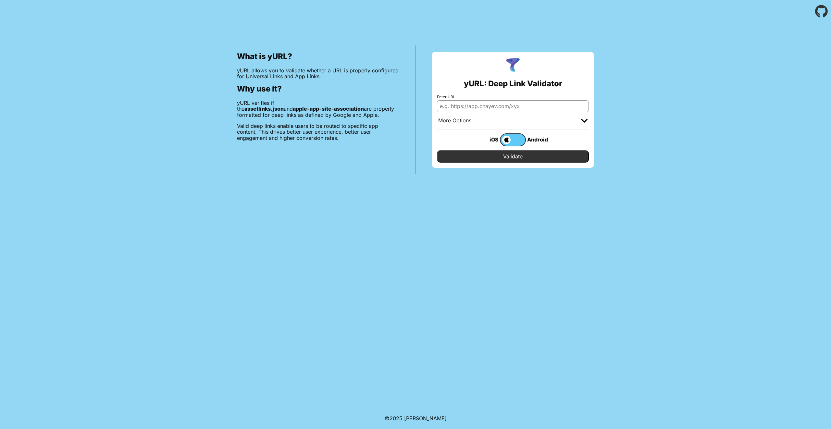  What do you see at coordinates (513, 97) in the screenshot?
I see `label: Enter URL` at bounding box center [513, 97].